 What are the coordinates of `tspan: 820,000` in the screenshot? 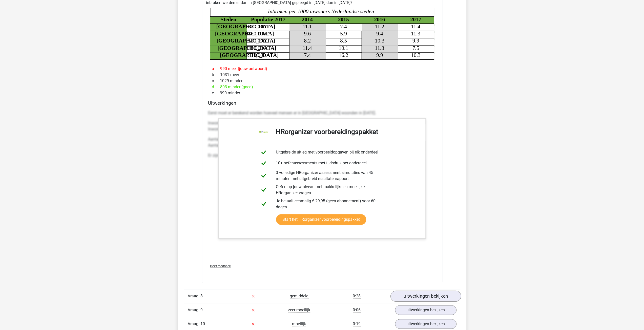 It's located at (257, 27).